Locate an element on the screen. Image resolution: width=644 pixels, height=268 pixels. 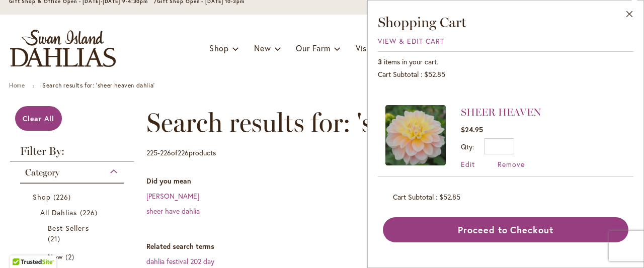
span: Best Sellers is located at coordinates (68, 228).